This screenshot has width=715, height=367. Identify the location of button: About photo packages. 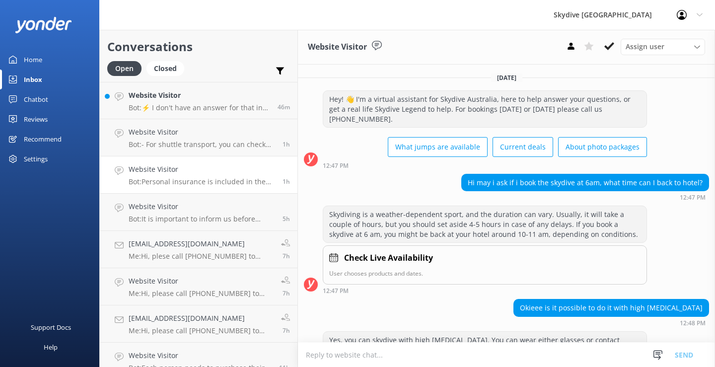
(602, 147).